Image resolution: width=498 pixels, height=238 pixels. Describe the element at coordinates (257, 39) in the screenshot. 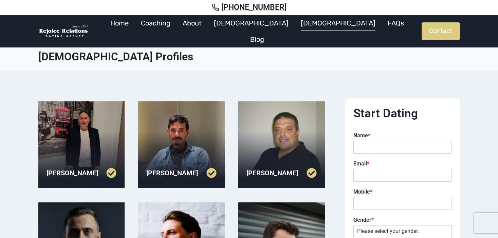

I see `a: Blog` at that location.